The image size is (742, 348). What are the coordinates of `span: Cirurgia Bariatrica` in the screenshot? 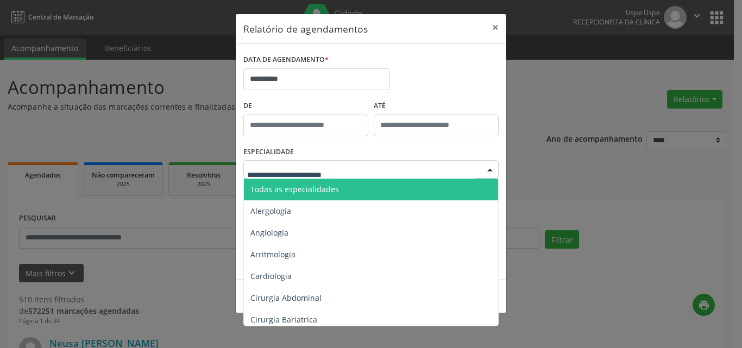 It's located at (284, 319).